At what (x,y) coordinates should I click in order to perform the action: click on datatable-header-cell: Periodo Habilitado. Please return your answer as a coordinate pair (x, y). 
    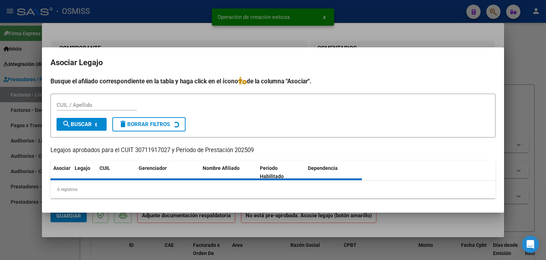
    Looking at the image, I should click on (281, 172).